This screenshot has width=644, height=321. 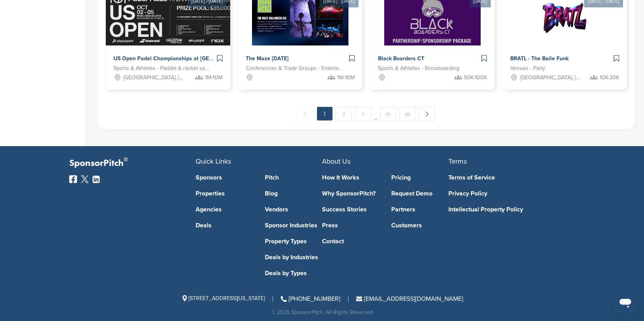 What do you see at coordinates (419, 69) in the screenshot?
I see `span: Sports & Athletes - Snowboarding` at bounding box center [419, 69].